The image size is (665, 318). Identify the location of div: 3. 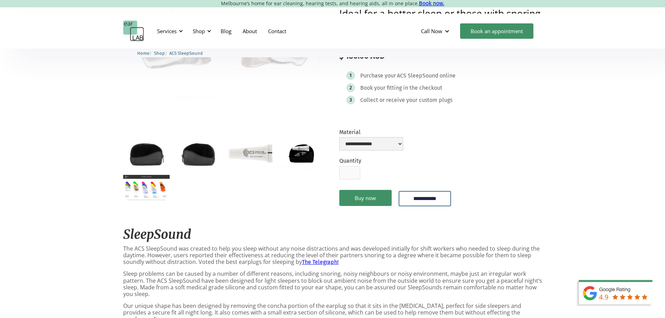
(351, 100).